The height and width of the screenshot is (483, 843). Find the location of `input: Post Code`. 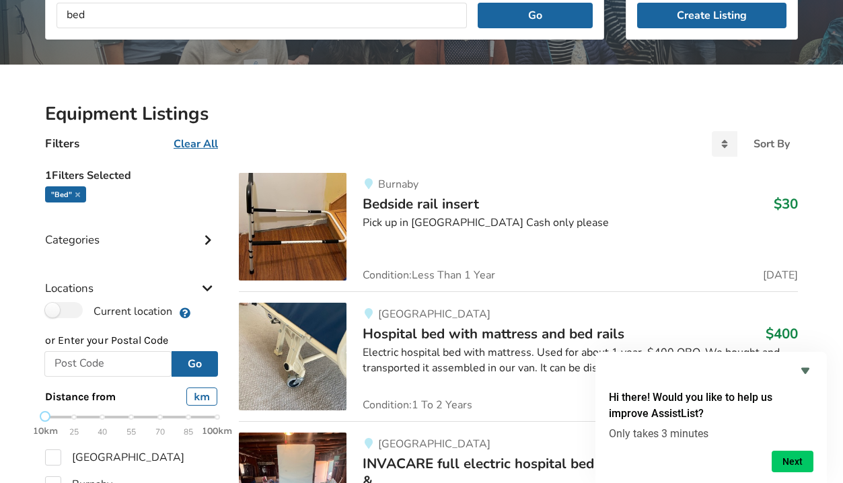

input: Post Code is located at coordinates (108, 364).